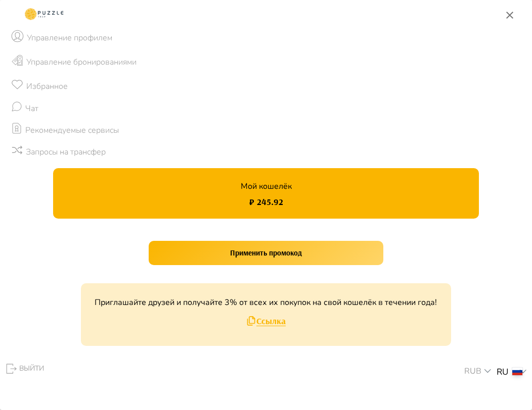 The image size is (532, 410). Describe the element at coordinates (81, 62) in the screenshot. I see `p: Управление бронированиями` at that location.